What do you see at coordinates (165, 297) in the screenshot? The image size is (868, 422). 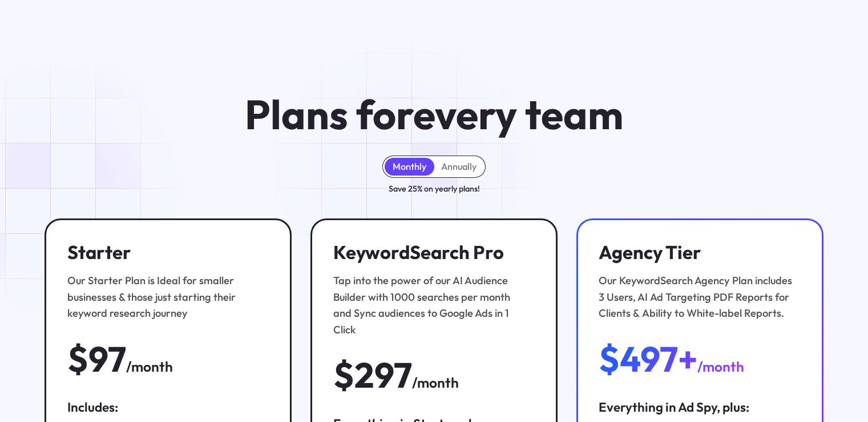 I see `div: Our Starter Plan is Ideal for smaller businesses & those just starting their keyword research jou...` at bounding box center [165, 297].